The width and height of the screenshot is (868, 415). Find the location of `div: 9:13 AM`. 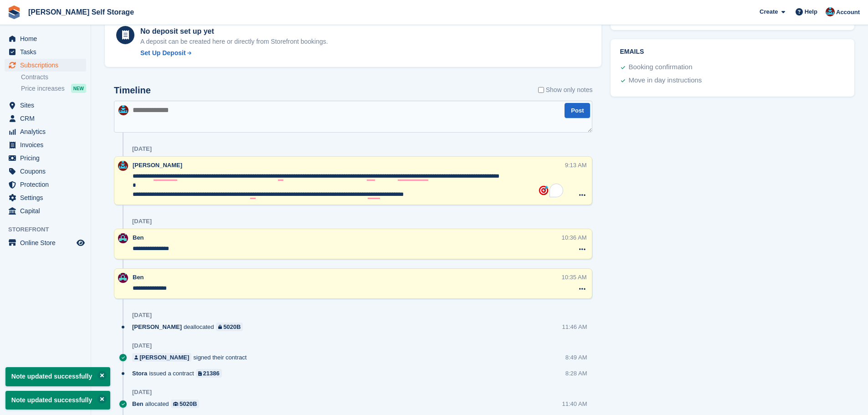

div: 9:13 AM is located at coordinates (576, 165).